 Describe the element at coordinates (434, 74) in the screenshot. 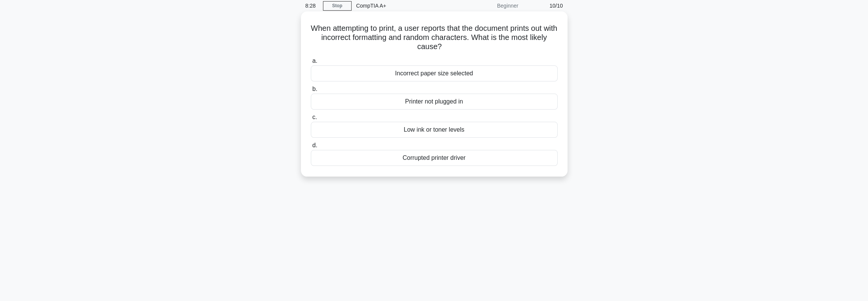

I see `div: Incorrect paper size selected` at that location.